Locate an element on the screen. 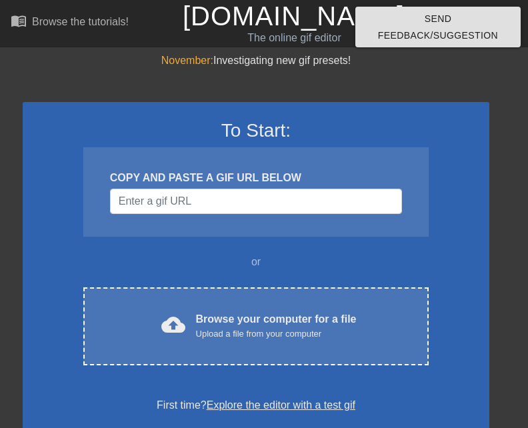  div: Upload a file from your computer is located at coordinates (276, 334).